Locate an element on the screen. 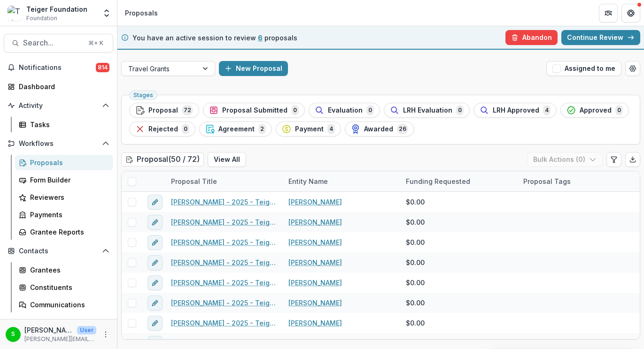 Image resolution: width=644 pixels, height=349 pixels. img: Teiger Foundation is located at coordinates (15, 13).